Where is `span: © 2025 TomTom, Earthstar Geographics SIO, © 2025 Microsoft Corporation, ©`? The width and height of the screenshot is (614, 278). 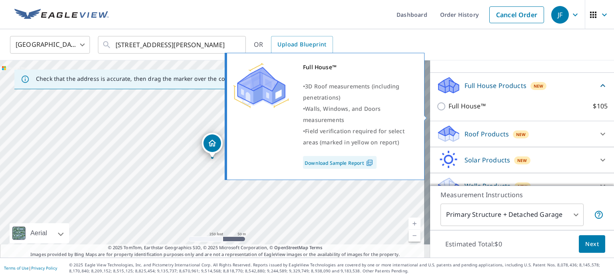
span: © 2025 TomTom, Earthstar Geographics SIO, © 2025 Microsoft Corporation, © is located at coordinates (215, 248).